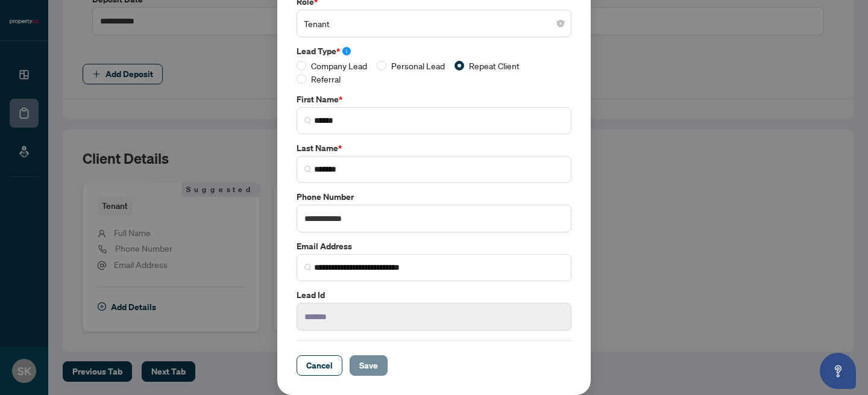  Describe the element at coordinates (368, 366) in the screenshot. I see `span: Save` at that location.